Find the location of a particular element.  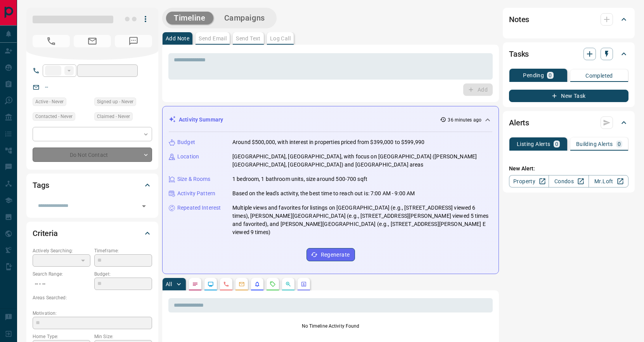

button: Timeline is located at coordinates (190, 18).